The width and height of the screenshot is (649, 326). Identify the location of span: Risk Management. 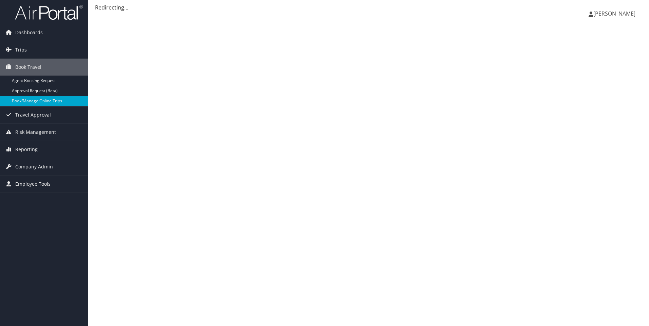
(36, 132).